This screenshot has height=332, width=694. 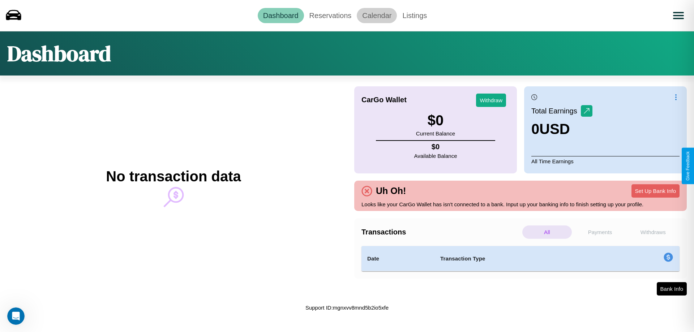 I want to click on p: Support ID: mgnxvv8mnd5b2io5xfe, so click(x=347, y=308).